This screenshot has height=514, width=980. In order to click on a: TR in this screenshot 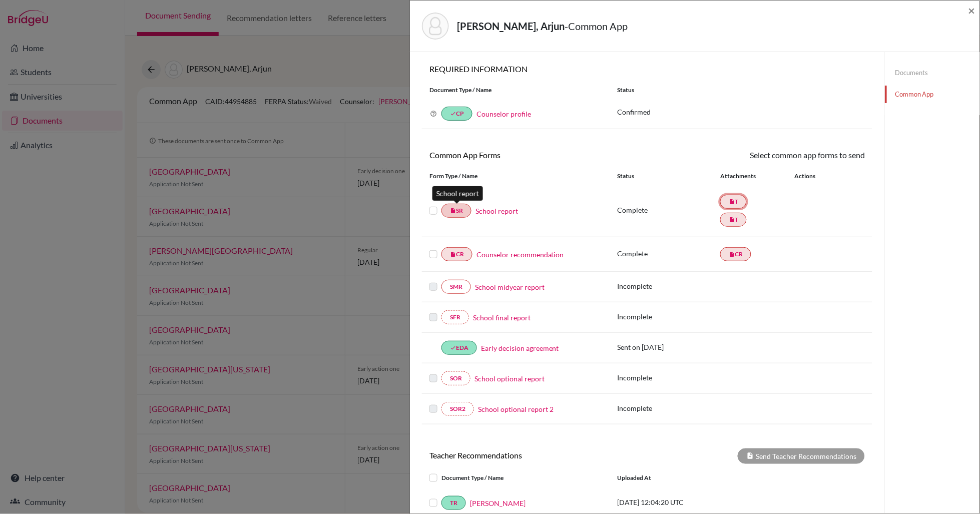, I will do `click(453, 503)`.